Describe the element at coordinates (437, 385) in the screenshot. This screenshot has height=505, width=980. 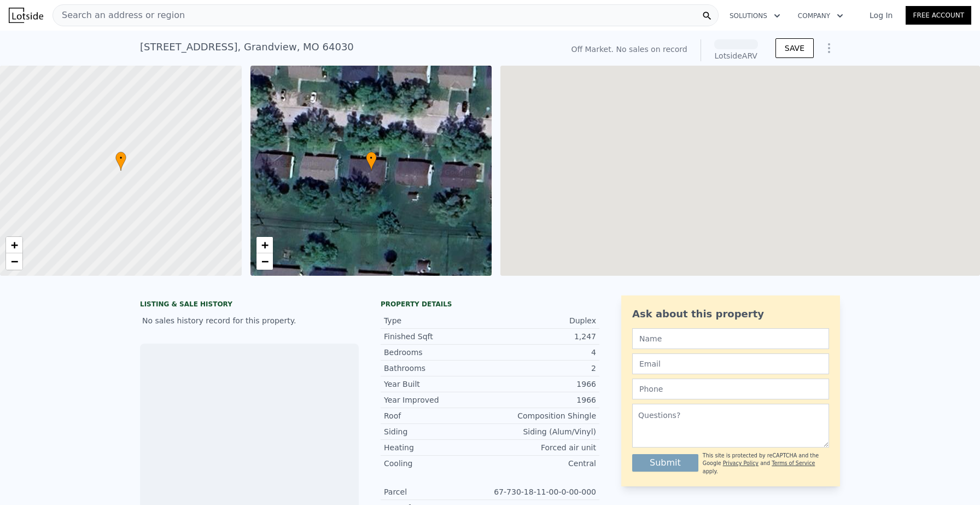
I see `div: Year Built` at that location.